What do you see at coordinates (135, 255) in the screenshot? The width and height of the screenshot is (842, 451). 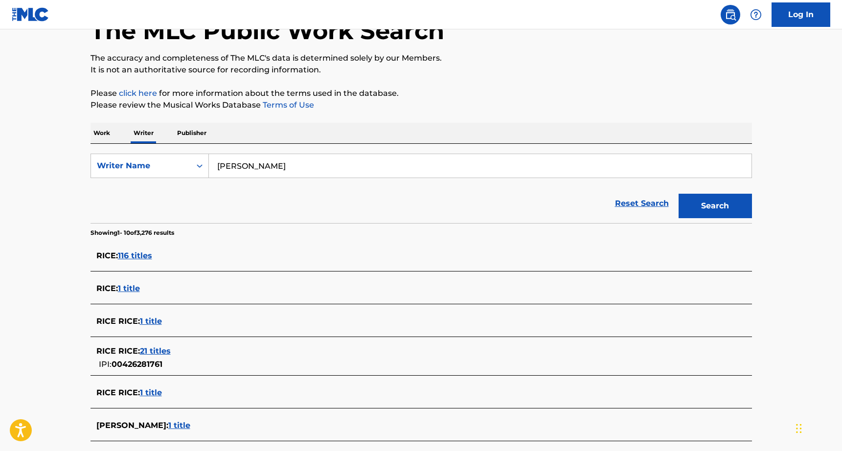 I see `span: 116 titles` at bounding box center [135, 255].